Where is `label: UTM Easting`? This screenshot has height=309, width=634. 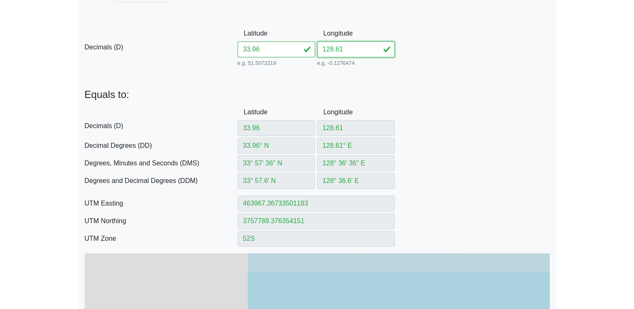
label: UTM Easting is located at coordinates (158, 204).